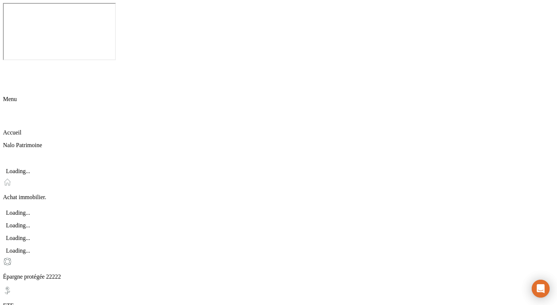  I want to click on p: Épargne protégée 22222, so click(279, 277).